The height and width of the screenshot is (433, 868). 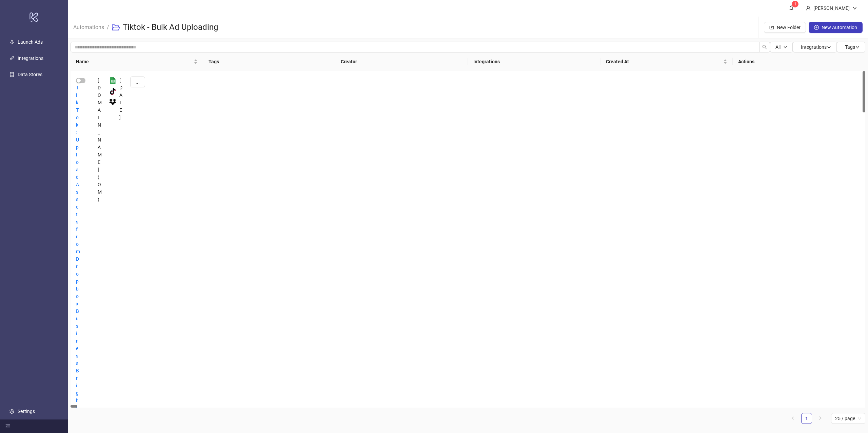 I want to click on a: TikTok: Upload Assets from DropboxBusiness Bright w2w, so click(x=78, y=259).